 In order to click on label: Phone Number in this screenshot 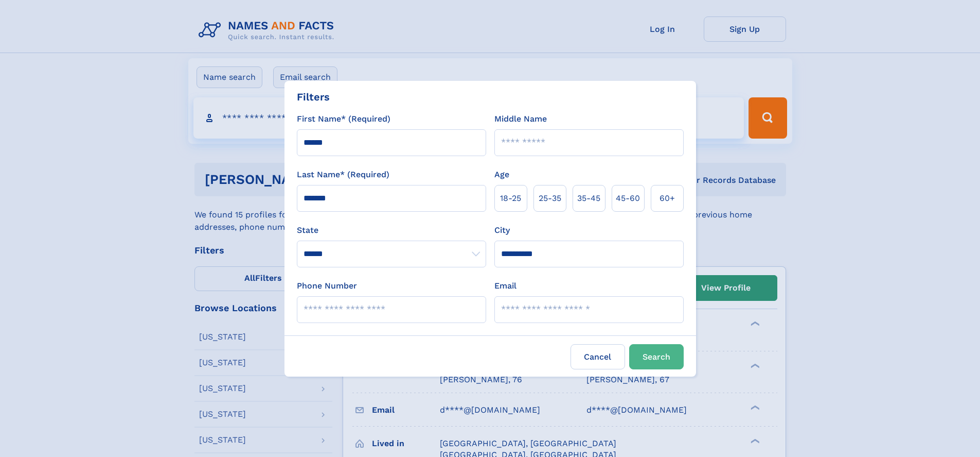, I will do `click(326, 286)`.